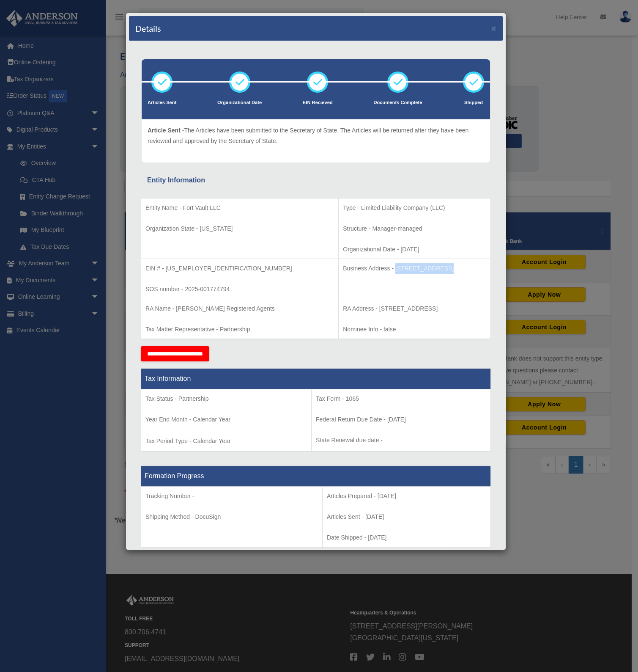 This screenshot has height=672, width=638. What do you see at coordinates (226, 419) in the screenshot?
I see `p: Year End Month - Calendar Year` at bounding box center [226, 419].